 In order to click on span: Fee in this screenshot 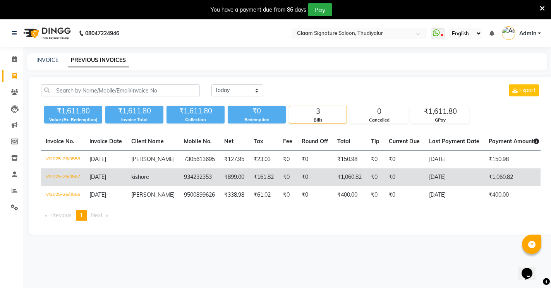, I will do `click(288, 141)`.